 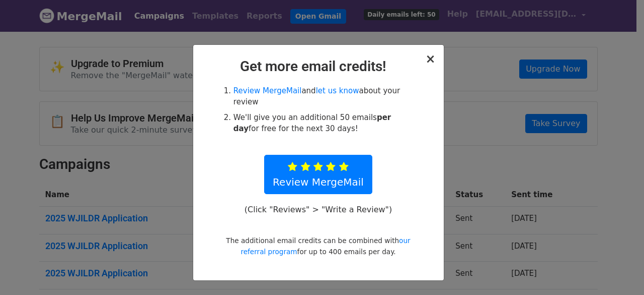 I want to click on strong: per day, so click(x=312, y=123).